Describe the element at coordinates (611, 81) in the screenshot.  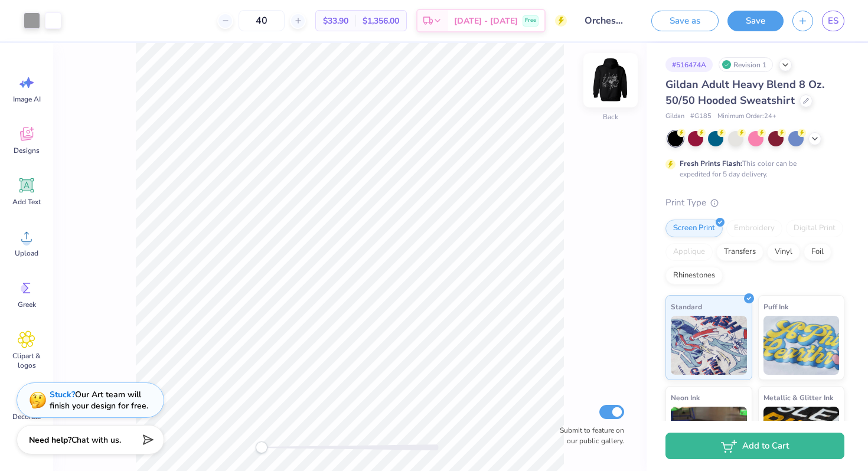
I see `img: Back` at that location.